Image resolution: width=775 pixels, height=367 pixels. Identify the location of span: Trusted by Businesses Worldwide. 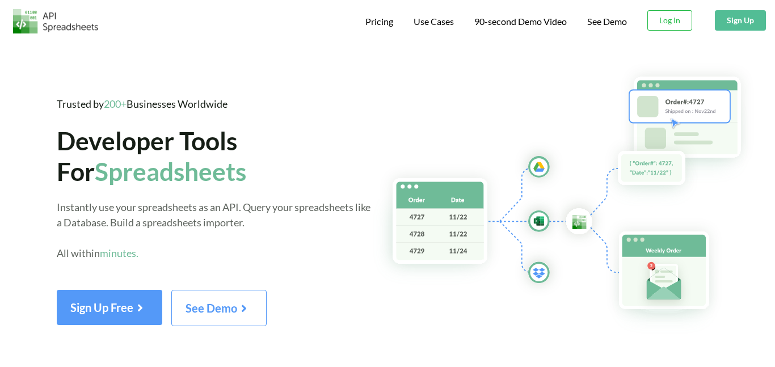
(142, 104).